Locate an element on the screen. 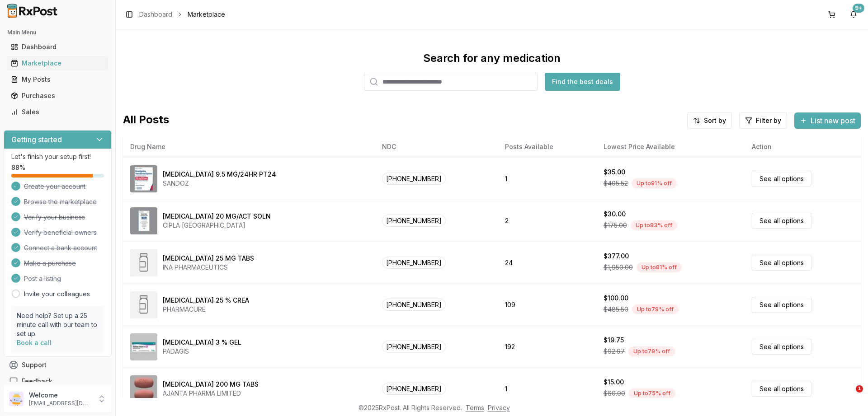 The width and height of the screenshot is (868, 416). div: AJANTA PHARMA LIMITED is located at coordinates (211, 393).